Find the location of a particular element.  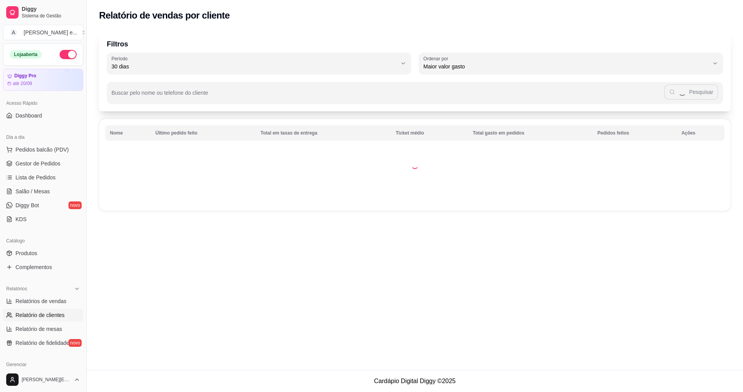

div: Loja aberta is located at coordinates (26, 55).